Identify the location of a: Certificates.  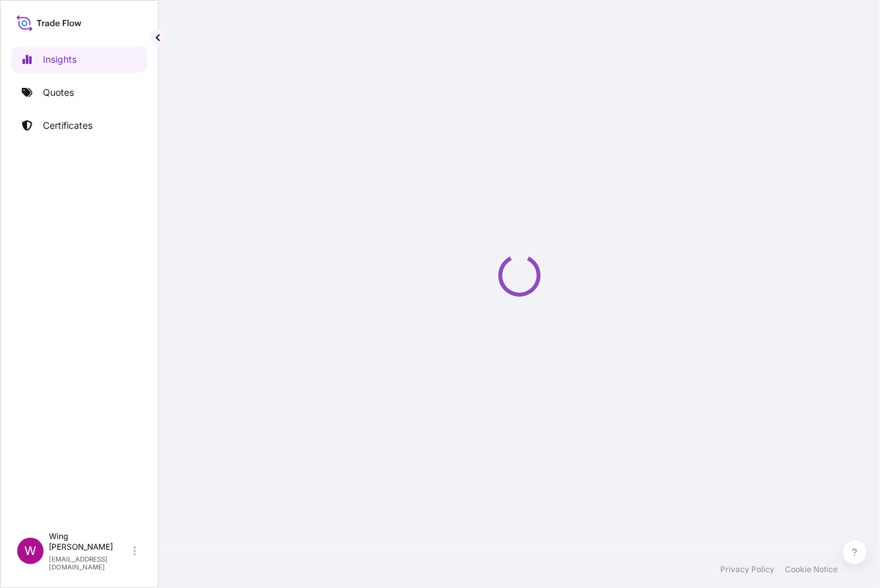
(79, 125).